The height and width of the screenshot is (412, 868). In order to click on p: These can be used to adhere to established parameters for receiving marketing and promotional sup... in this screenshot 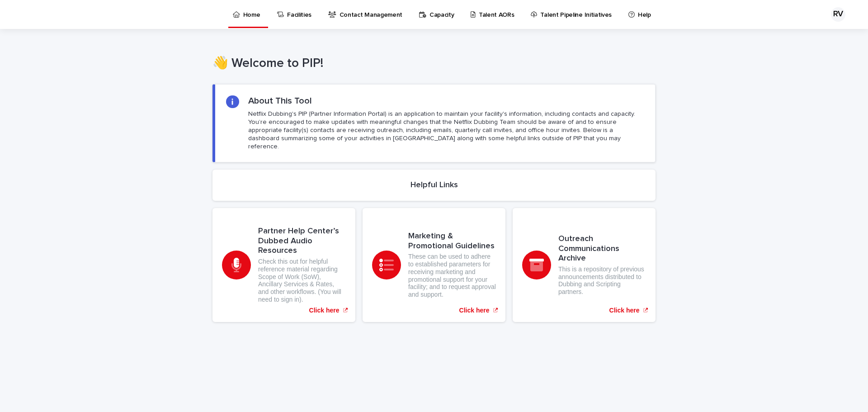, I will do `click(452, 276)`.